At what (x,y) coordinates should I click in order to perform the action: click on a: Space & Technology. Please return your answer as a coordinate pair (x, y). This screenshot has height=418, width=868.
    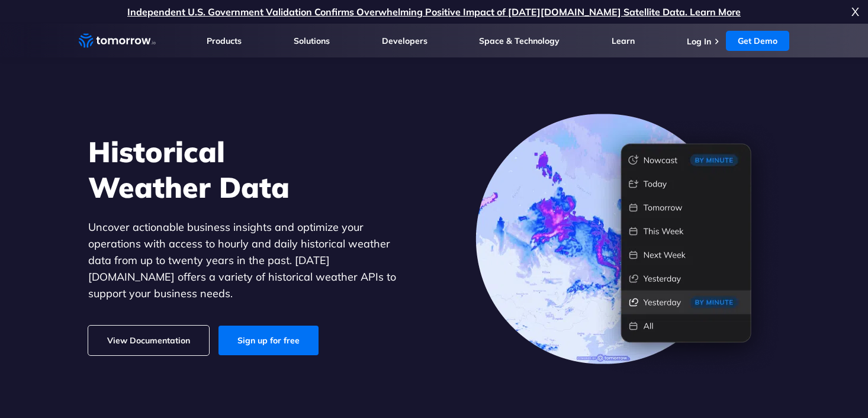
    Looking at the image, I should click on (519, 41).